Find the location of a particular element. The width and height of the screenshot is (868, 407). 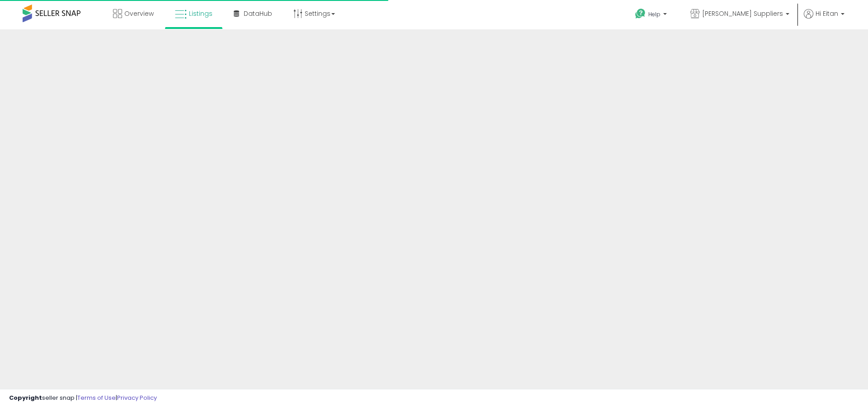

a: Help is located at coordinates (652, 15).